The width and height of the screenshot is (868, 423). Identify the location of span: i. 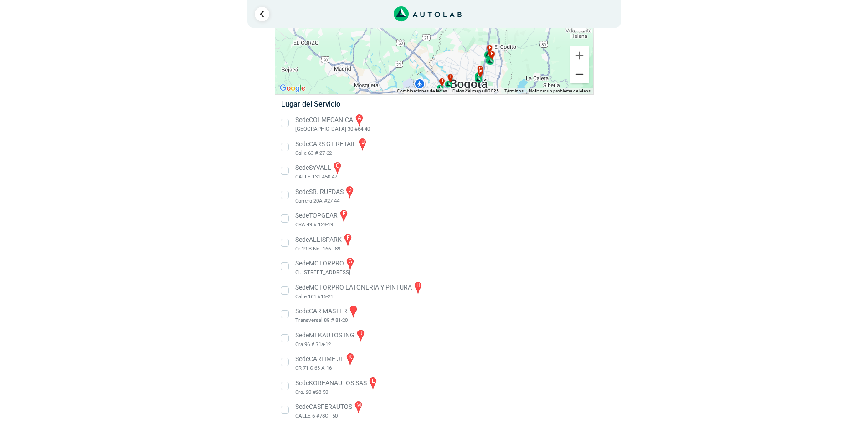
(450, 77).